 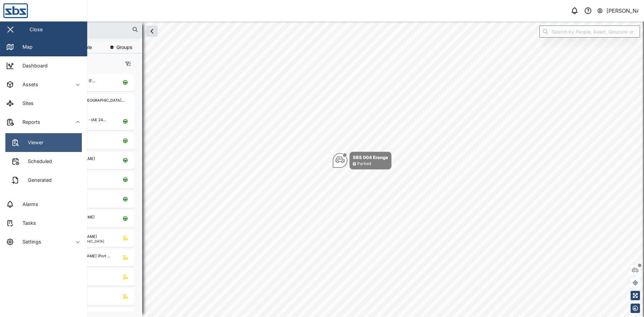 What do you see at coordinates (37, 161) in the screenshot?
I see `div: Scheduled` at bounding box center [37, 161].